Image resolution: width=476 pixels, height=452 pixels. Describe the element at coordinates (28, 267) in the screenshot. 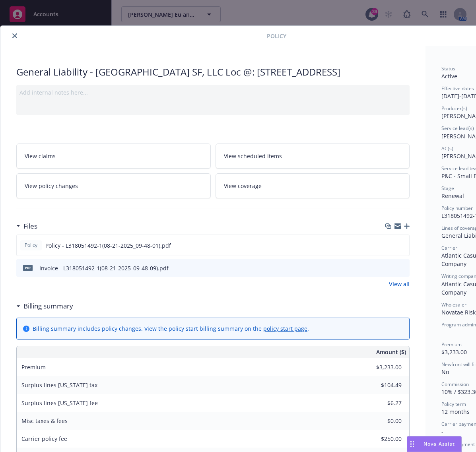

I see `span: pdf` at that location.